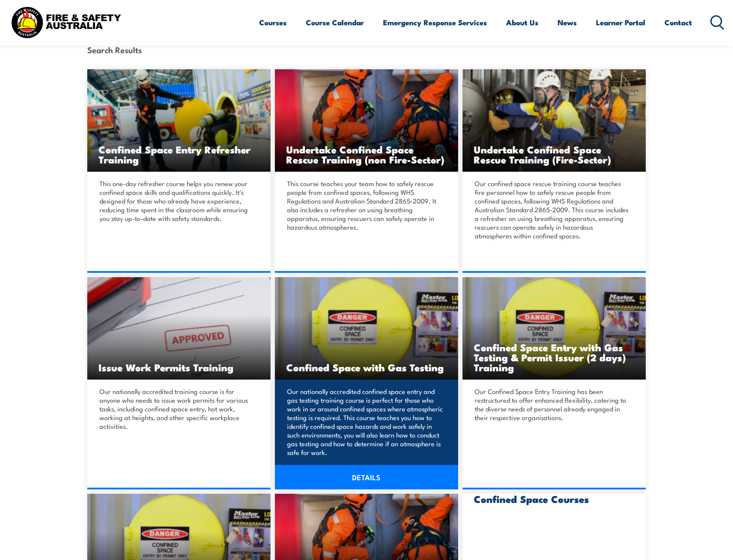  I want to click on a: Emergency Response Services, so click(435, 22).